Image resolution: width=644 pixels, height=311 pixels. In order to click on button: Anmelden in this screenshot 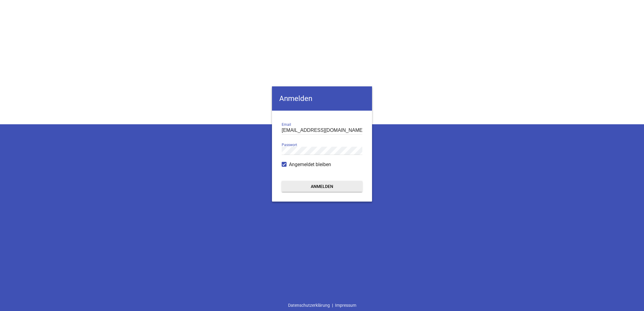, I will do `click(322, 187)`.